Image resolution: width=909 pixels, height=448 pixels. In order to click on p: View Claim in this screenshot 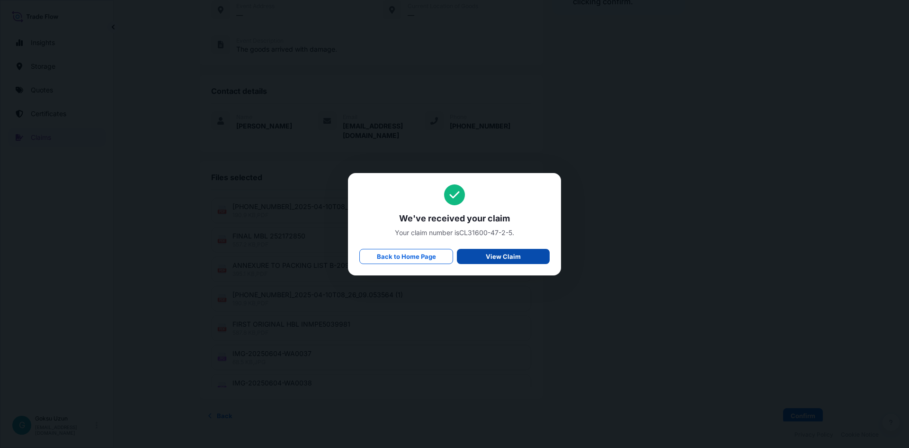, I will do `click(503, 256)`.